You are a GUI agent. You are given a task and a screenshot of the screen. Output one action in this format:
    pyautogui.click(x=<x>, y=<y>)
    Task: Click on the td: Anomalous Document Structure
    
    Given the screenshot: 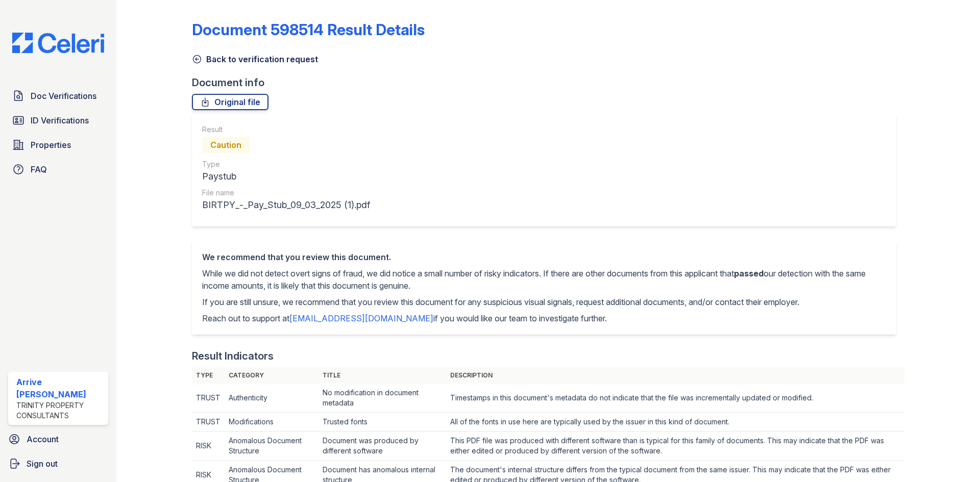 What is the action you would take?
    pyautogui.click(x=271, y=446)
    